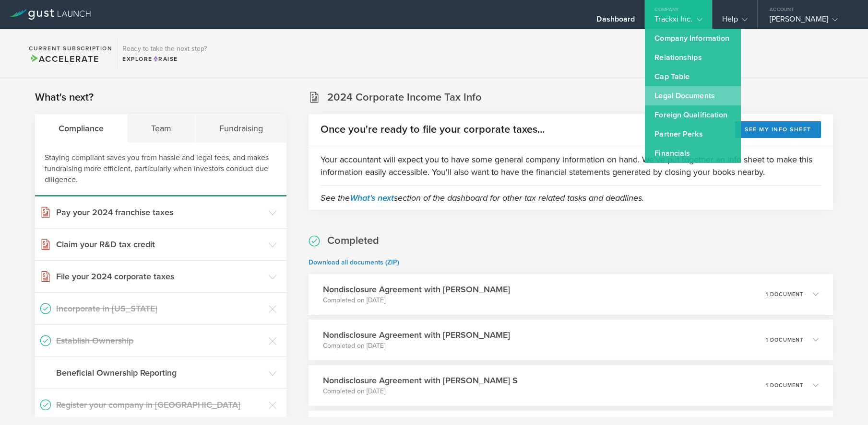  Describe the element at coordinates (354, 262) in the screenshot. I see `a: Download all documents (ZIP)` at that location.